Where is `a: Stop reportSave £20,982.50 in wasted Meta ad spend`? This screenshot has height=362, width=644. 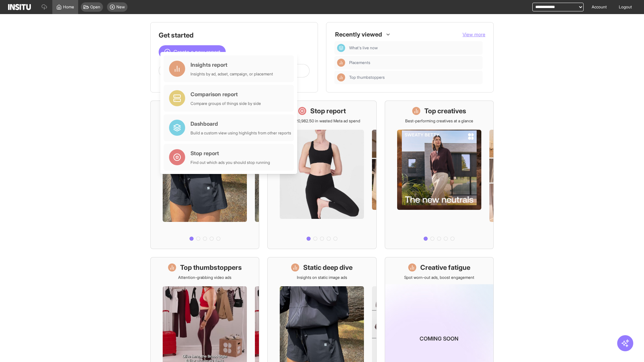 a: Stop reportSave £20,982.50 in wasted Meta ad spend is located at coordinates (322, 174).